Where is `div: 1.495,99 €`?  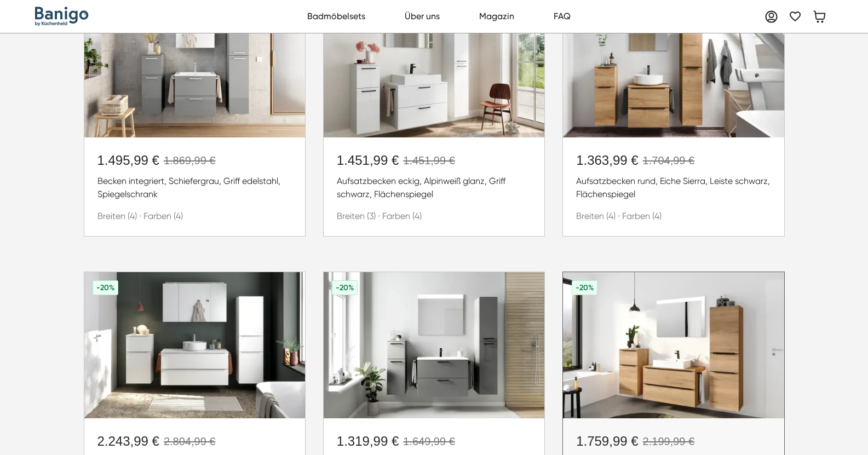 div: 1.495,99 € is located at coordinates (128, 160).